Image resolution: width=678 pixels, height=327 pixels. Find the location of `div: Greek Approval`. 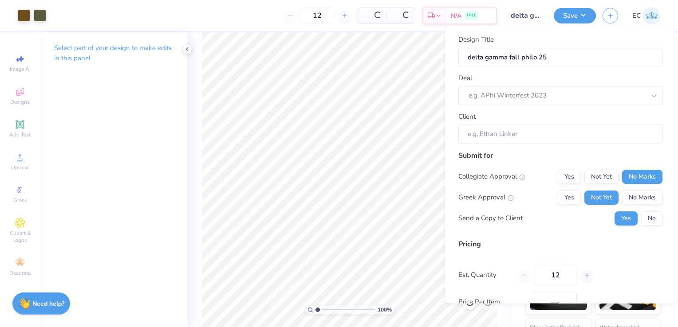

div: Greek Approval is located at coordinates (486, 197).